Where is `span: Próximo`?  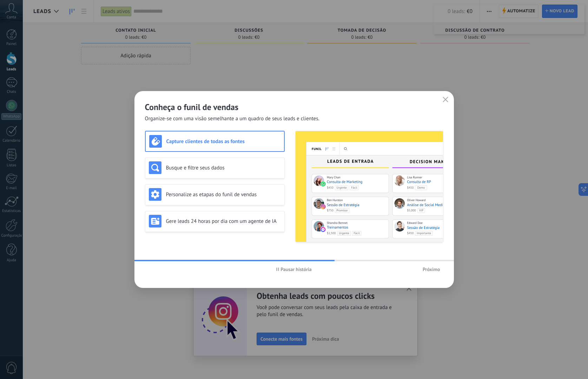
span: Próximo is located at coordinates (432, 269).